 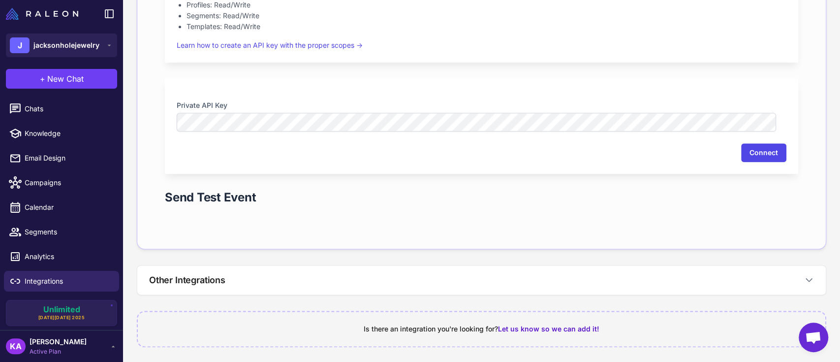 I want to click on span: Active Plan, so click(x=58, y=351).